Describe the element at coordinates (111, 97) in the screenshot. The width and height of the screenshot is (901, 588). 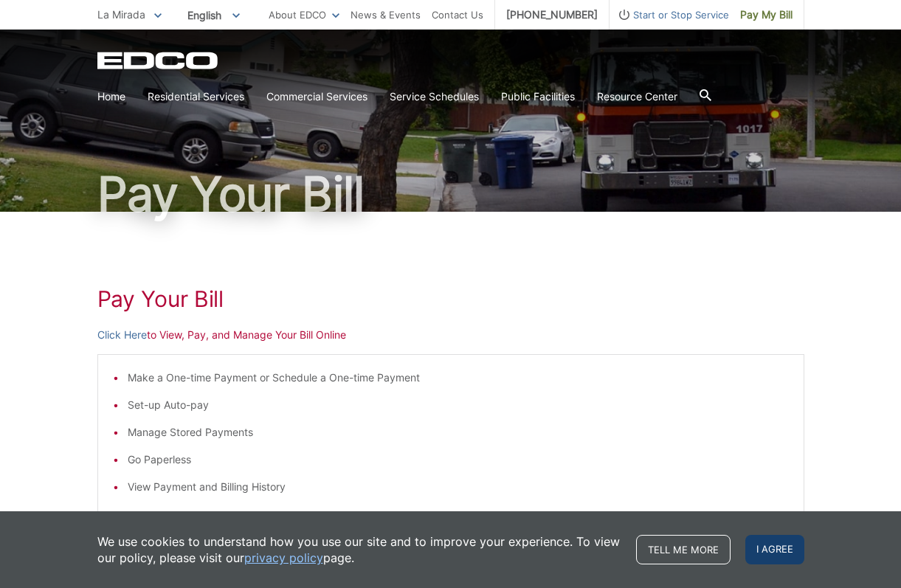
I see `a: Home` at that location.